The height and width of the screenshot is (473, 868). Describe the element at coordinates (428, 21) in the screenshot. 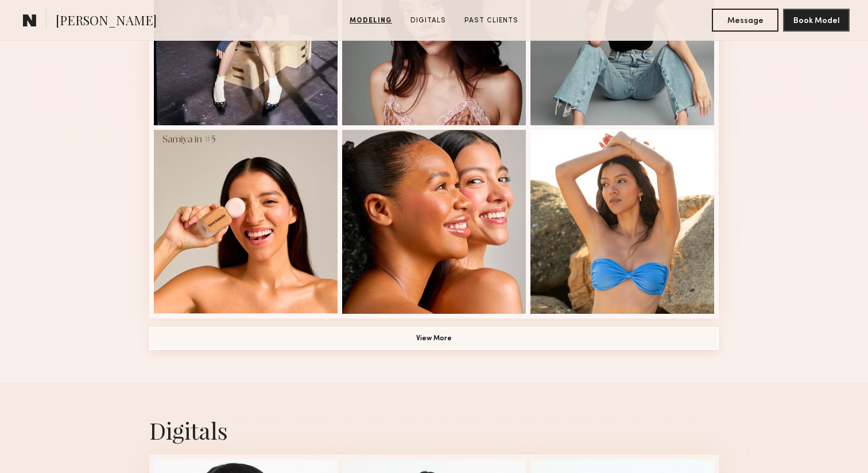

I see `a: Digitals` at that location.